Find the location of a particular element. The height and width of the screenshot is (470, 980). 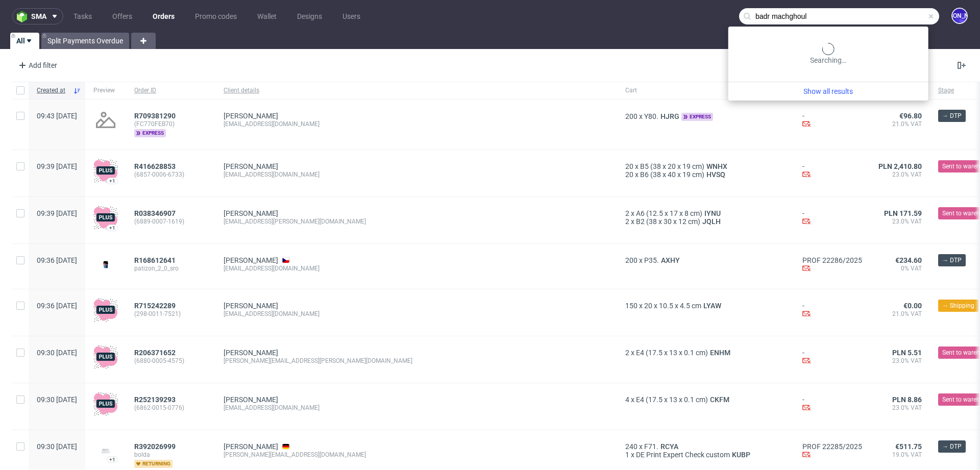

a: R709381290 is located at coordinates (156, 116).